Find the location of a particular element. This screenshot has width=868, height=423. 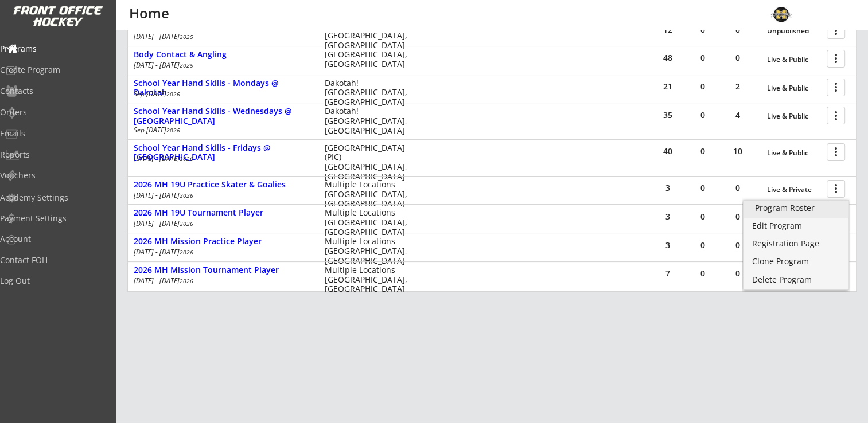

div: School Year Hand Skills - Mondays @ Dakotah is located at coordinates (223, 88).